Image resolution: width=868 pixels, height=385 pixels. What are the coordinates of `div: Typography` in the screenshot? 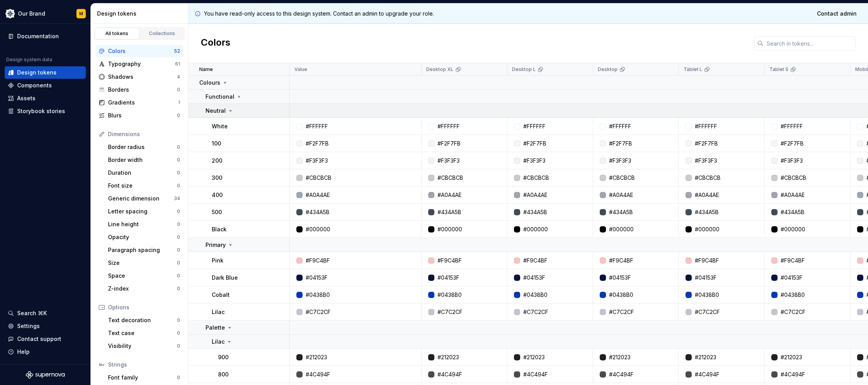 It's located at (142, 64).